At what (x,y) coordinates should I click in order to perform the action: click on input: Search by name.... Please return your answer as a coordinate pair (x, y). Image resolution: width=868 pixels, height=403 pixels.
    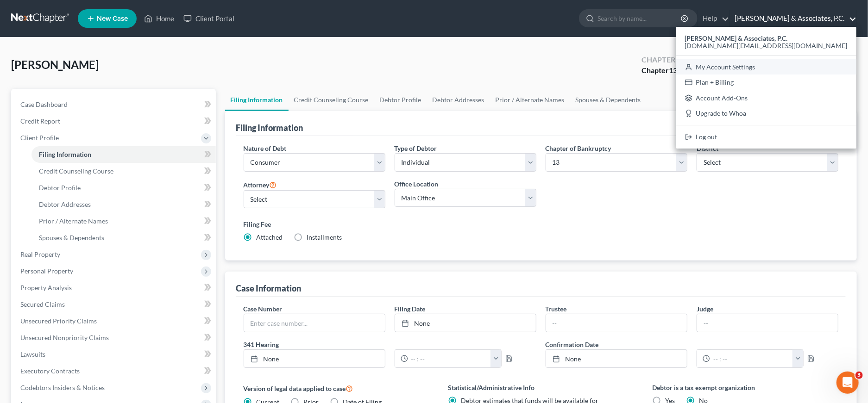
    Looking at the image, I should click on (640, 18).